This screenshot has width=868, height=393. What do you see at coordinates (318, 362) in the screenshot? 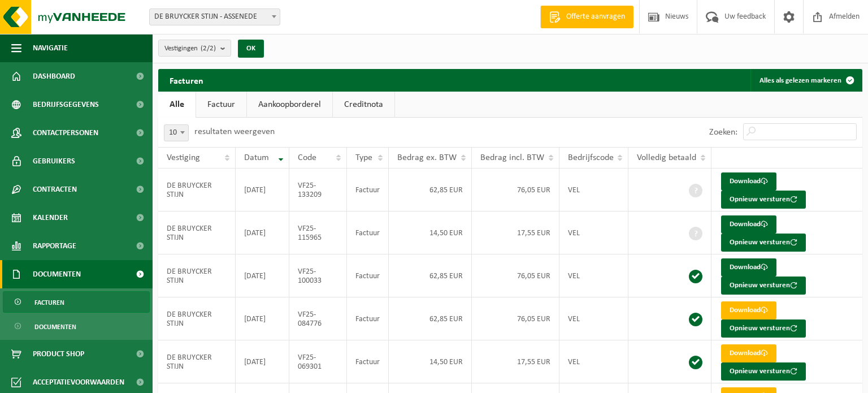
I see `td: VF25-069301` at bounding box center [318, 362].